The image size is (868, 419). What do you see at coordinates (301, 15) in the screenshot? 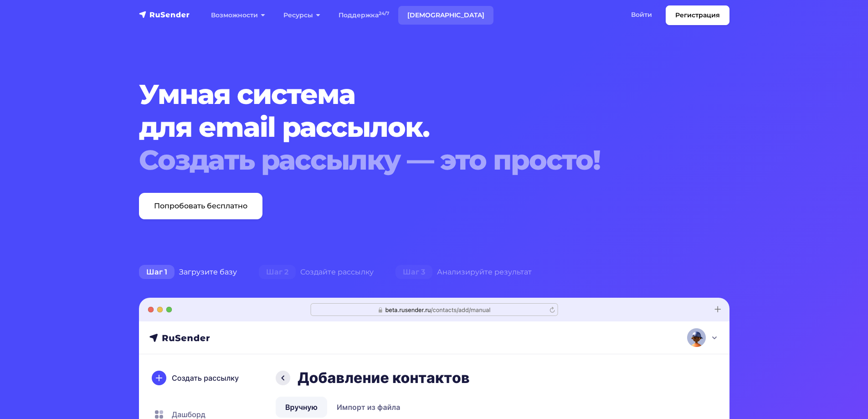
I see `a: Ресурсы` at bounding box center [301, 15].